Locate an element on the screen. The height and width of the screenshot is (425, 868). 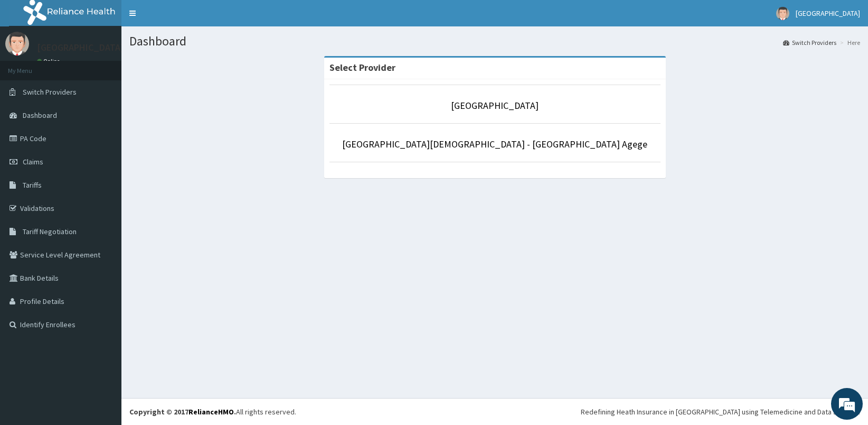
h1: Dashboard is located at coordinates (495, 41).